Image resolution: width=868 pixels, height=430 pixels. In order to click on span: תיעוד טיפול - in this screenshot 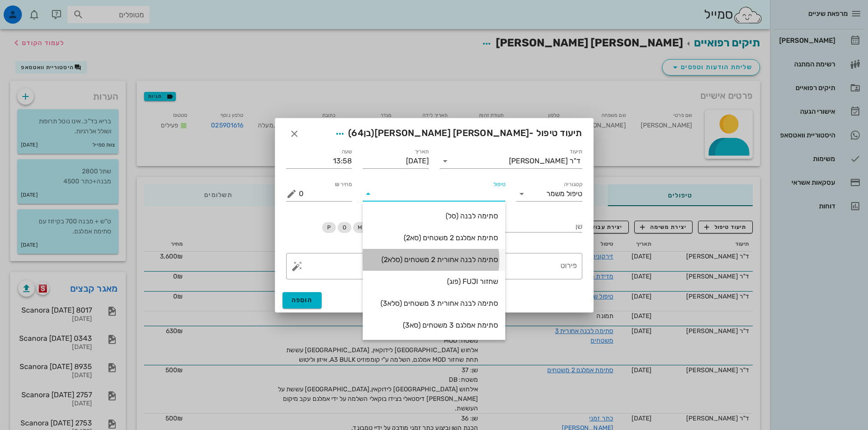, I will do `click(457, 134)`.